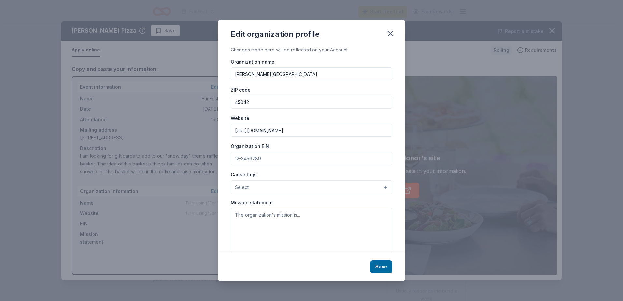  Describe the element at coordinates (381, 267) in the screenshot. I see `button: Save` at that location.